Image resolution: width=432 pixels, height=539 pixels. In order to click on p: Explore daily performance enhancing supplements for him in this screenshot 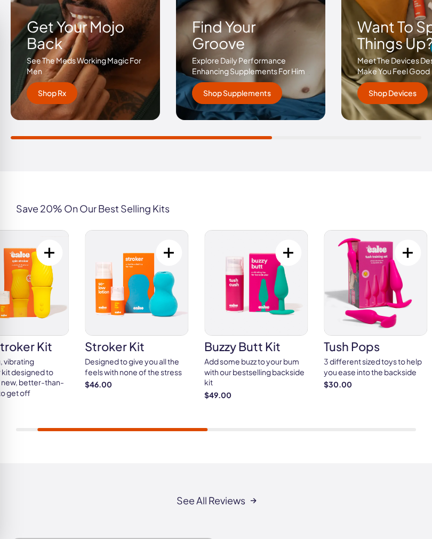, I will do `click(251, 66)`.